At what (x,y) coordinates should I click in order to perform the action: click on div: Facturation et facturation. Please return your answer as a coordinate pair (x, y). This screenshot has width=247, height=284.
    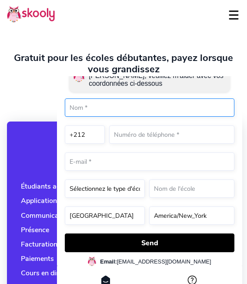
    Looking at the image, I should click on (61, 244).